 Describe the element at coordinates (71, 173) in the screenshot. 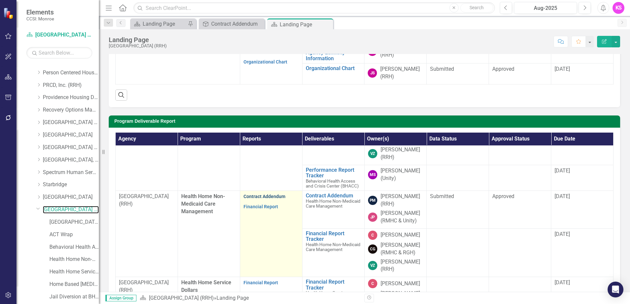

I see `a: Spectrum Human Services, Inc.` at that location.